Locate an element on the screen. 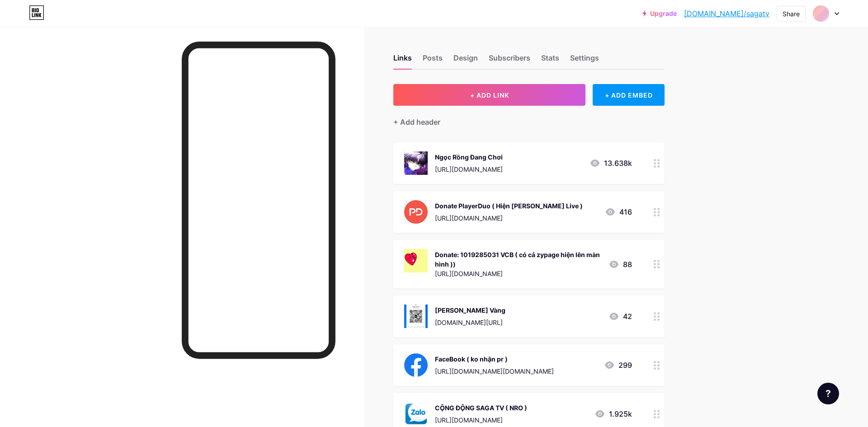 The height and width of the screenshot is (427, 868). div: 416 is located at coordinates (618, 212).